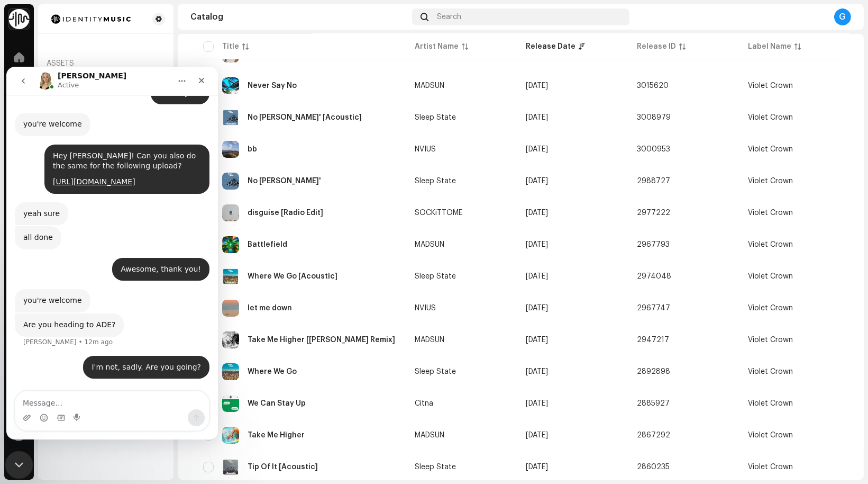 The width and height of the screenshot is (868, 484). What do you see at coordinates (654, 118) in the screenshot?
I see `span: 3008979` at bounding box center [654, 118].